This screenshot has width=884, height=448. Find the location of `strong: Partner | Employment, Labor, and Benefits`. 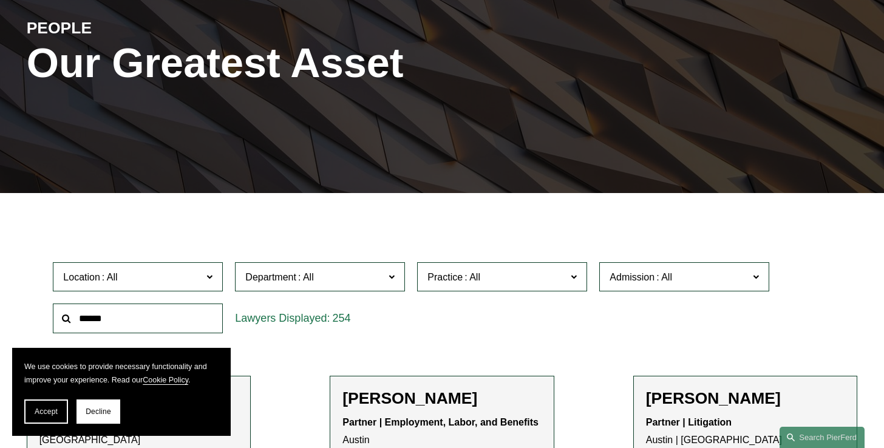

strong: Partner | Employment, Labor, and Benefits is located at coordinates (440, 422).